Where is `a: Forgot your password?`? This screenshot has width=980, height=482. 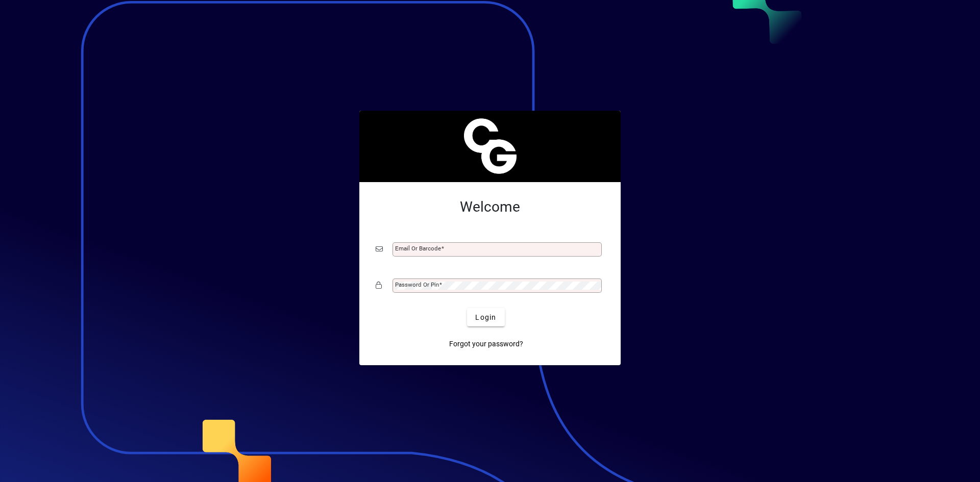
a: Forgot your password? is located at coordinates (486, 344).